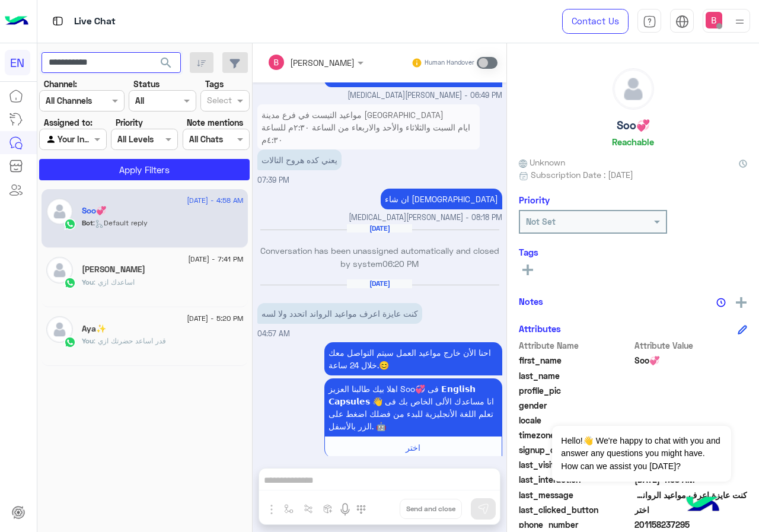 The width and height of the screenshot is (759, 532). Describe the element at coordinates (17, 62) in the screenshot. I see `div: EN` at that location.